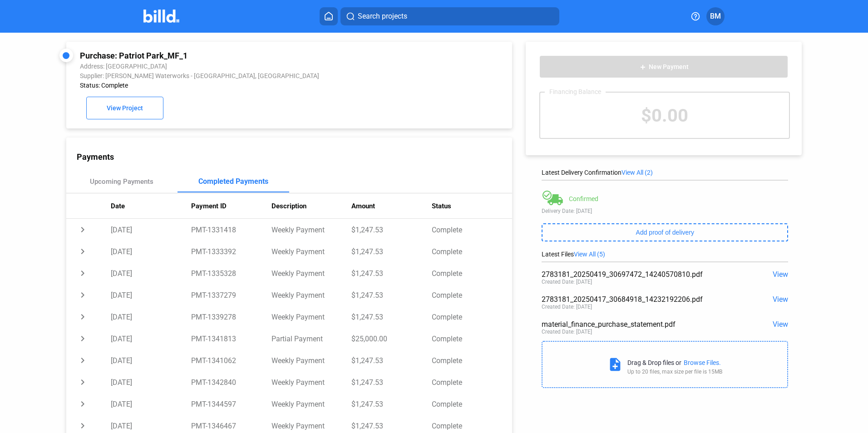 Image resolution: width=868 pixels, height=433 pixels. I want to click on td: PMT-1339278, so click(231, 316).